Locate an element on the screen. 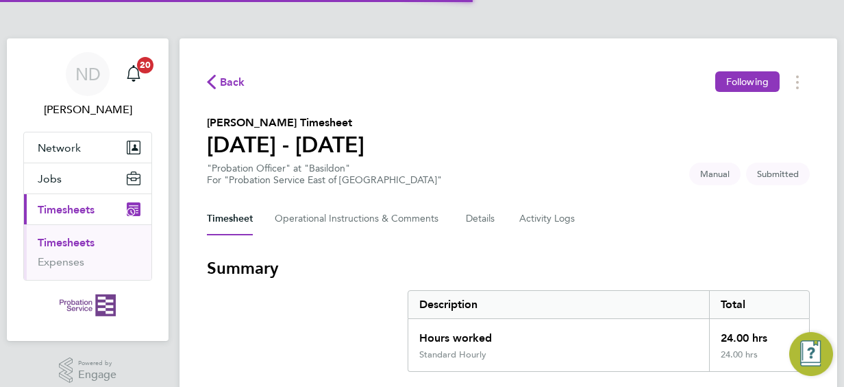 This screenshot has height=387, width=844. button: Operational Instructions & Comments is located at coordinates (359, 219).